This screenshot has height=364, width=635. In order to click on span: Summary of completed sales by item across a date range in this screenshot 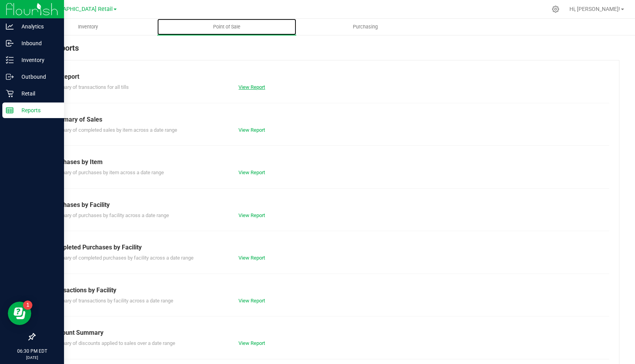, I will do `click(113, 130)`.